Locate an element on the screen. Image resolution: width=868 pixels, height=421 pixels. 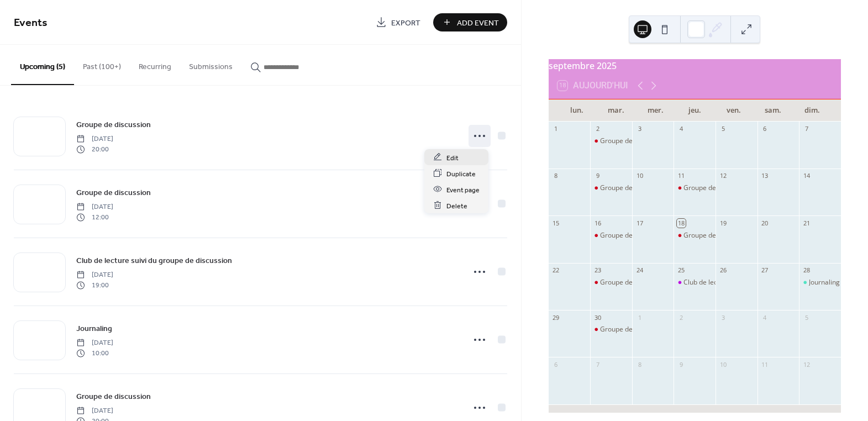
span: Journaling is located at coordinates (94, 329).